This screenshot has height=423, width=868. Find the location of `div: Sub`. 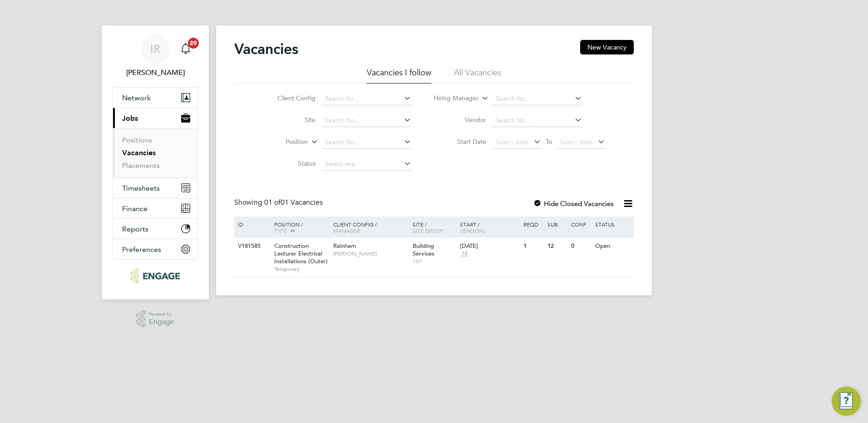

div: Sub is located at coordinates (557, 224).